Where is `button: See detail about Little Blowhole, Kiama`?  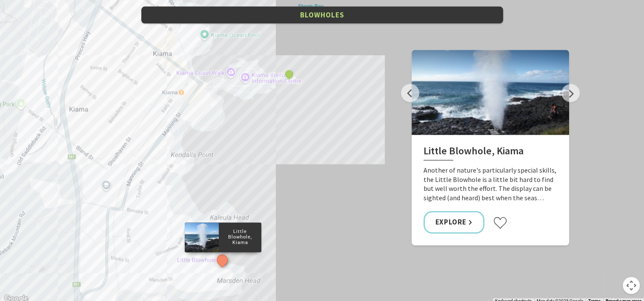
button: See detail about Little Blowhole, Kiama is located at coordinates (222, 260).